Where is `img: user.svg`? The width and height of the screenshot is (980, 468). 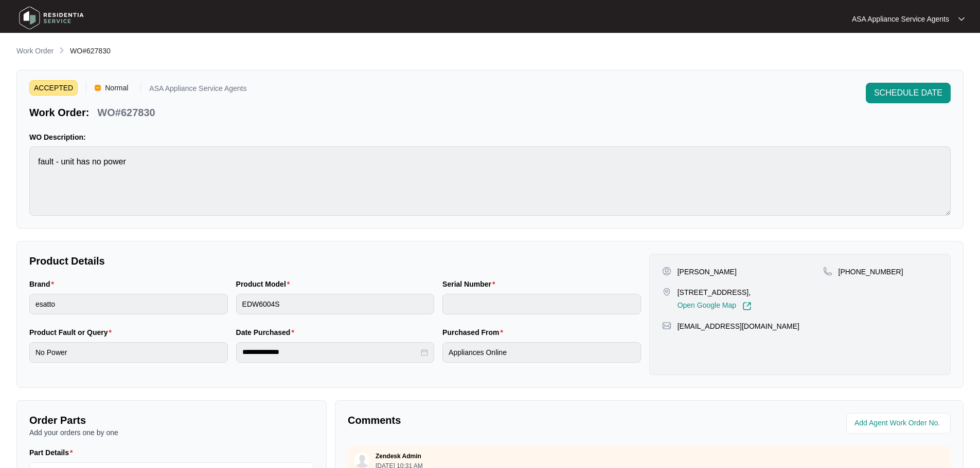 img: user.svg is located at coordinates (362, 461).